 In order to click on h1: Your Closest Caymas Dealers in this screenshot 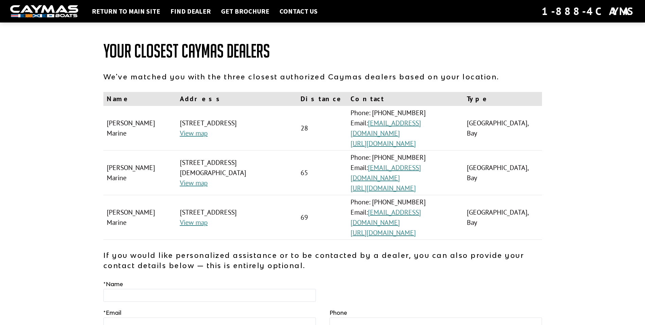, I will do `click(323, 51)`.